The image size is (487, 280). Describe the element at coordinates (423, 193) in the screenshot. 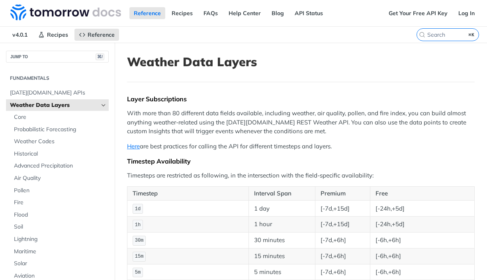

I see `th: Free` at that location.